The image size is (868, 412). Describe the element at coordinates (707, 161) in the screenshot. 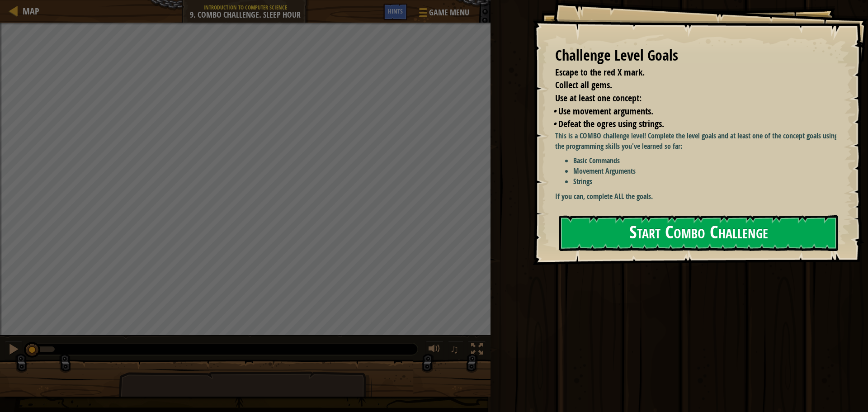

I see `li: Basic Commands` at that location.